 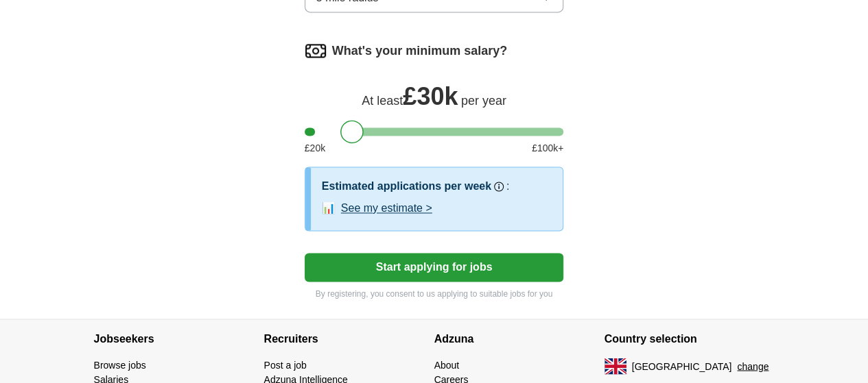 What do you see at coordinates (419, 51) in the screenshot?
I see `label: What's your minimum salary?` at bounding box center [419, 51].